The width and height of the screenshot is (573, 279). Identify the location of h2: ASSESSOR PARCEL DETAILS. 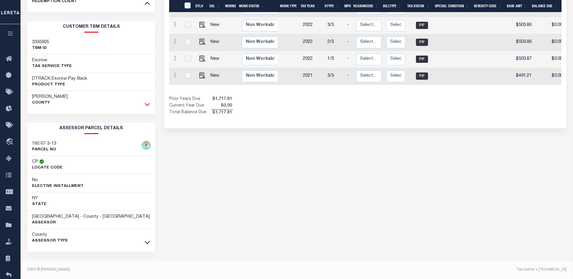
(92, 128).